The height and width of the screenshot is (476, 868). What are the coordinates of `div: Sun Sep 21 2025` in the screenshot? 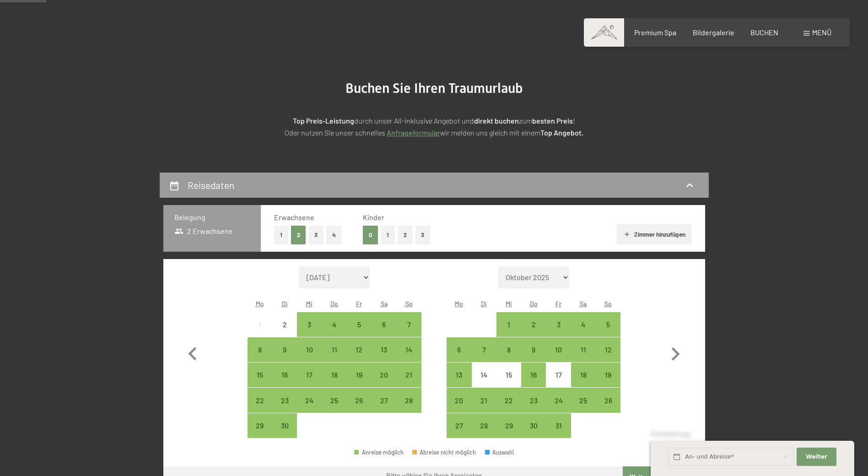 It's located at (409, 374).